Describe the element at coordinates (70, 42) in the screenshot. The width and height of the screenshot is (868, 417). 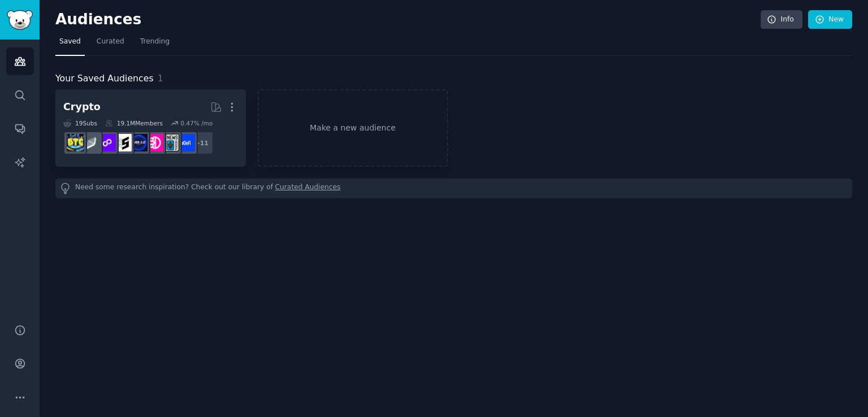
I see `span: Saved` at that location.